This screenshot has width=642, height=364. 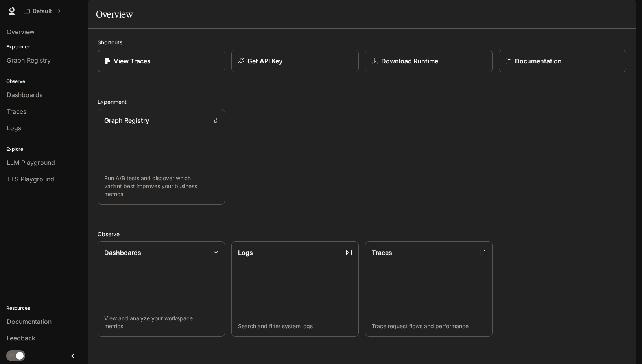 What do you see at coordinates (246, 253) in the screenshot?
I see `p: Logs` at bounding box center [246, 253].